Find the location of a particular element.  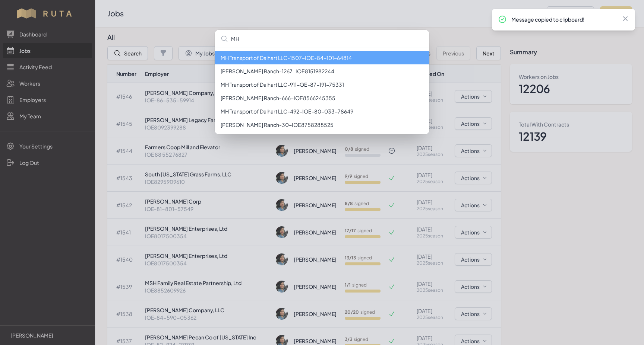

li: MH Transport of Dalhart LLC - 911 - OE-87-191-75331 is located at coordinates (322, 84).